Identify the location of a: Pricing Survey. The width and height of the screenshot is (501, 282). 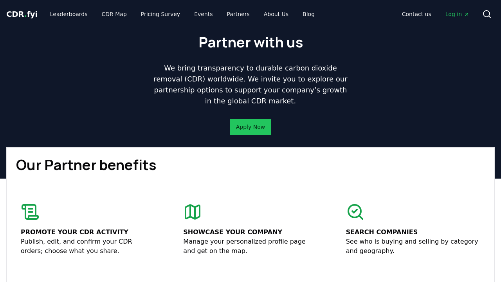
(160, 14).